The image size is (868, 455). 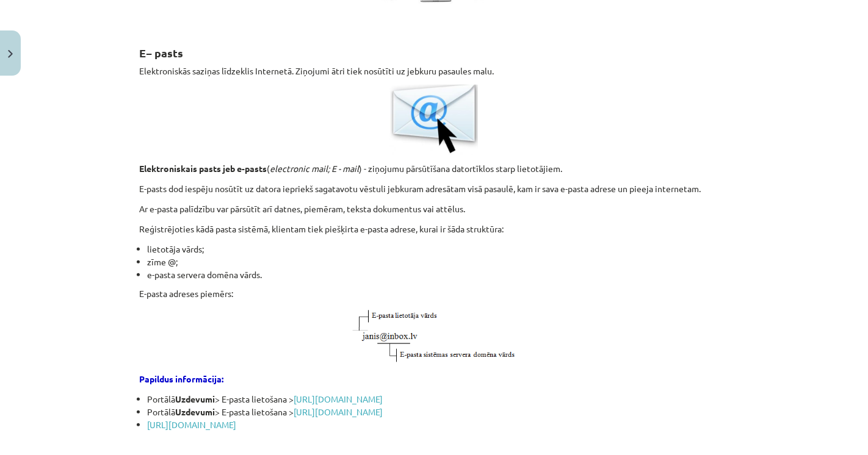 I want to click on p: Reģistrējoties kādā pasta sistēmā, klientam tiek piešķirta e-pasta adrese, kurai ir šāda struktūra:, so click(x=434, y=229).